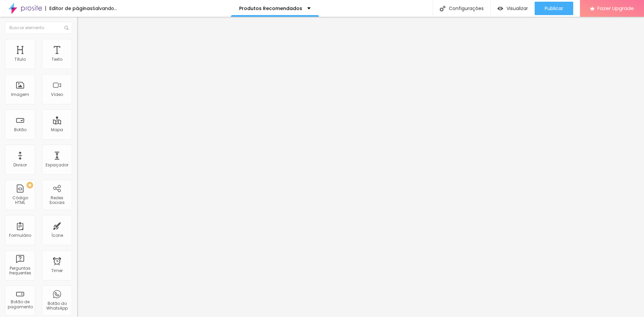  Describe the element at coordinates (554, 8) in the screenshot. I see `button: Publicar` at that location.